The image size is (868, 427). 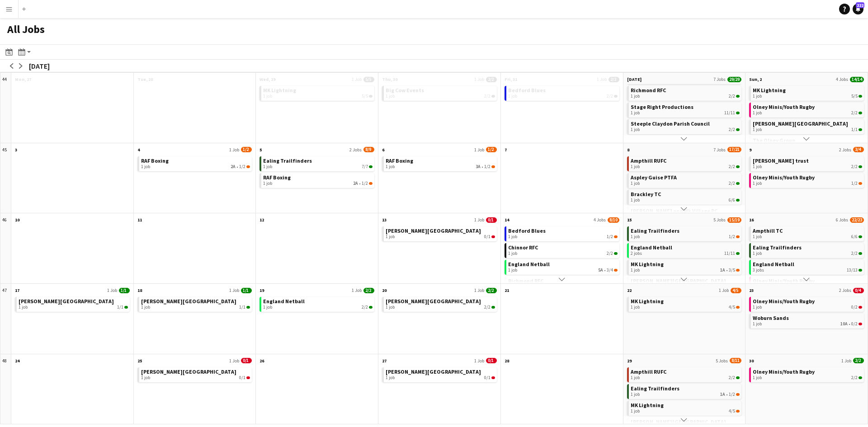 What do you see at coordinates (685, 303) in the screenshot?
I see `a: MK Lightning1 job4/5` at bounding box center [685, 303].